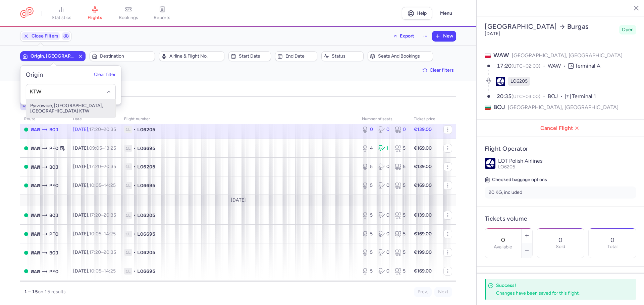 Image resolution: width=644 pixels, height=305 pixels. I want to click on a: flights, so click(95, 14).